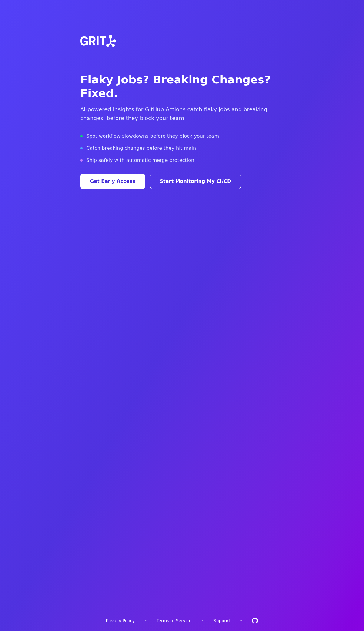  What do you see at coordinates (196, 181) in the screenshot?
I see `a: Start Monitoring My CI/CD` at bounding box center [196, 181].